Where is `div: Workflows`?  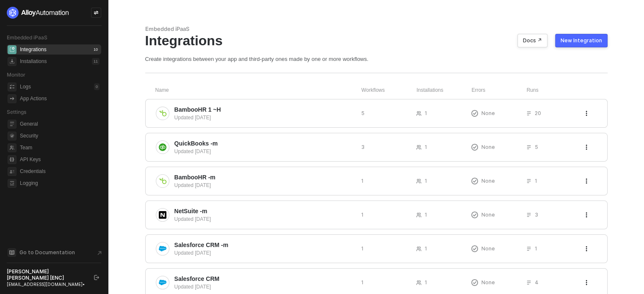 div: Workflows is located at coordinates (389, 90).